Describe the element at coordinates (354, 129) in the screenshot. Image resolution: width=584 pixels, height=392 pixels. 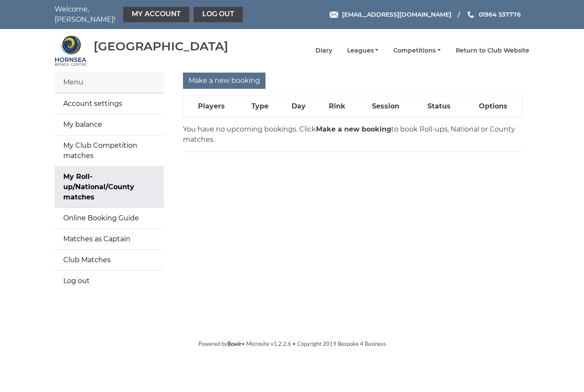
I see `strong: Make a new booking` at that location.